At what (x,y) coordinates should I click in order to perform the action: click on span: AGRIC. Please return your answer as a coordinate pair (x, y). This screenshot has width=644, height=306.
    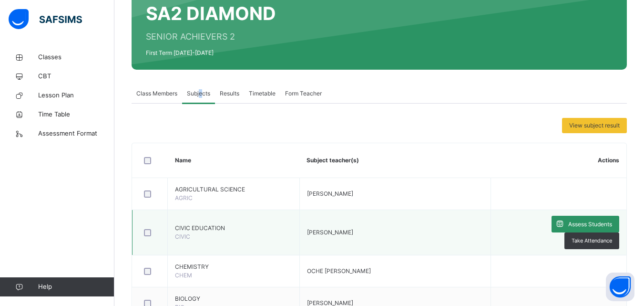
    Looking at the image, I should click on (183, 198).